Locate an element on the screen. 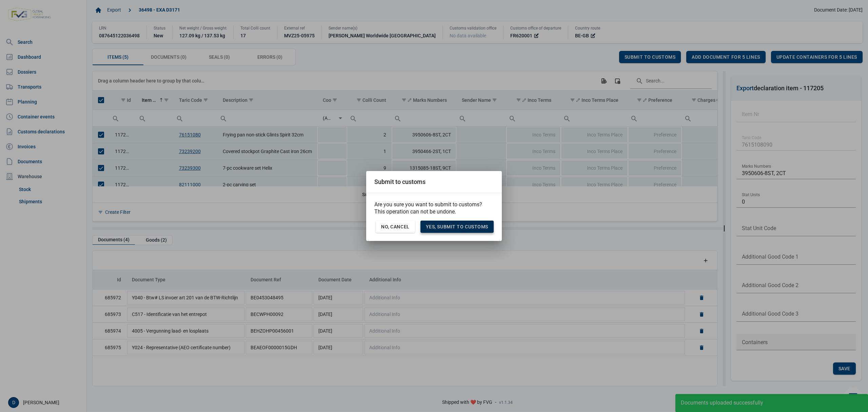 Image resolution: width=868 pixels, height=412 pixels. span: Yes, Submit to customs is located at coordinates (457, 226).